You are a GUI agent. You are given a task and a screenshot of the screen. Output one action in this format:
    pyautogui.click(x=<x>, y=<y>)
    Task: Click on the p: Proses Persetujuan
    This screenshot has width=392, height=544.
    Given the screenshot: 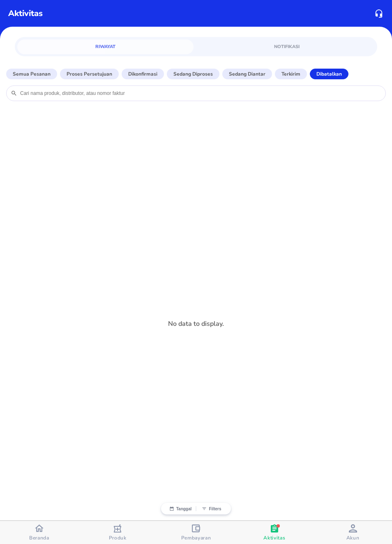 What is the action you would take?
    pyautogui.click(x=89, y=74)
    